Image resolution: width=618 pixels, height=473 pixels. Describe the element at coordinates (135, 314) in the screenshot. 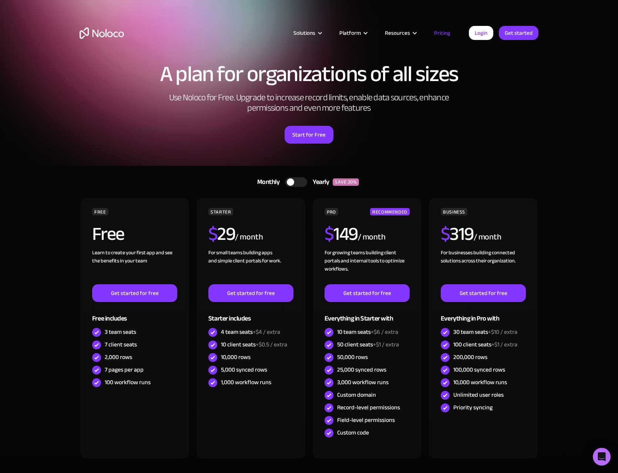

I see `div: Free includes` at that location.